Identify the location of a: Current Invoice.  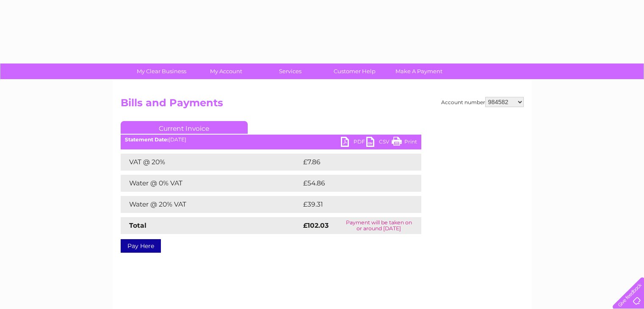
(184, 127).